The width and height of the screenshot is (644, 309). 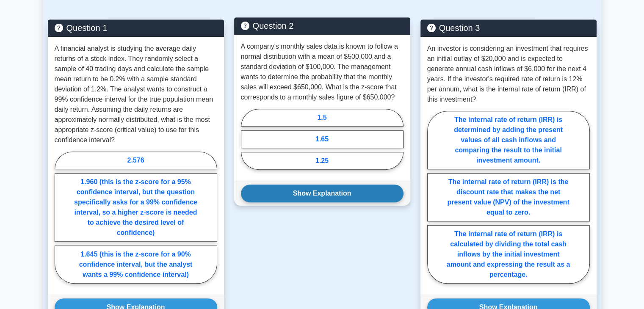 I want to click on label: 1.5, so click(x=322, y=117).